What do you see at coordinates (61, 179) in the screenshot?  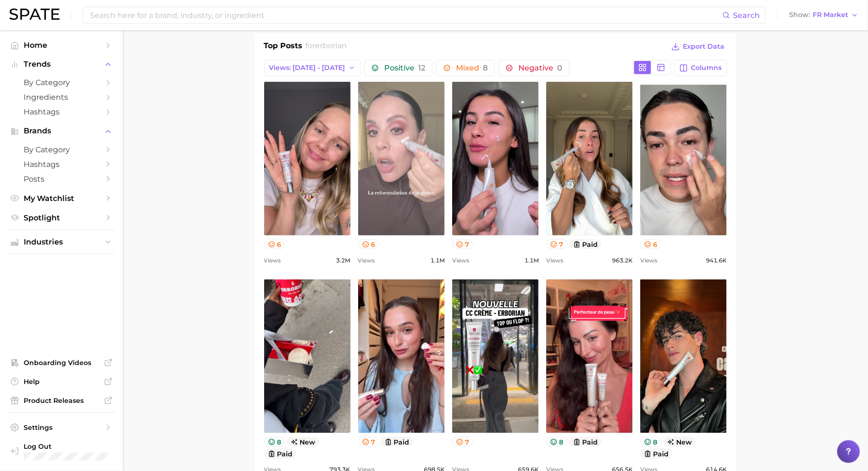 I see `a: Posts` at bounding box center [61, 179].